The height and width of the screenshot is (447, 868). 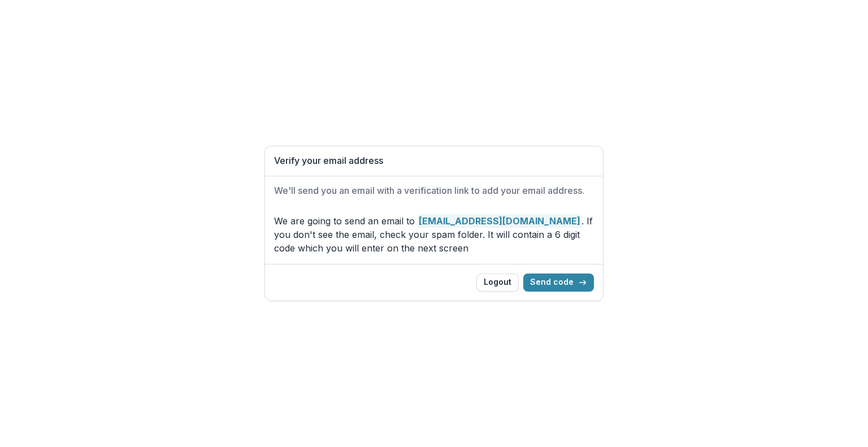 What do you see at coordinates (558, 282) in the screenshot?
I see `button: Send code` at bounding box center [558, 282].